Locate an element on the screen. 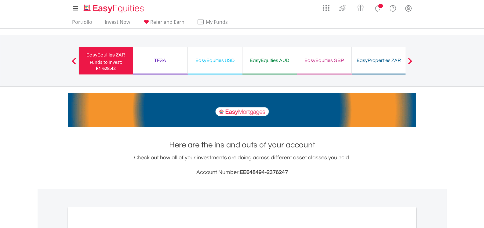 The image size is (484, 228). a: Vouchers is located at coordinates (360, 7).